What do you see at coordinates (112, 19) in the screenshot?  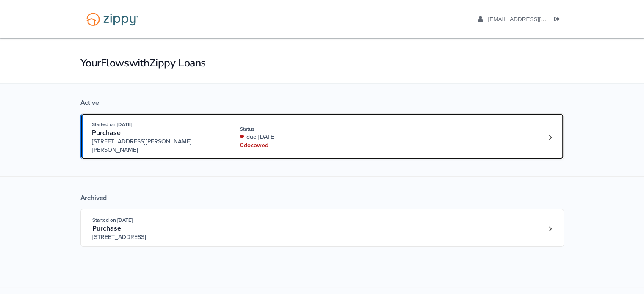 I see `img: Logo` at bounding box center [112, 19].